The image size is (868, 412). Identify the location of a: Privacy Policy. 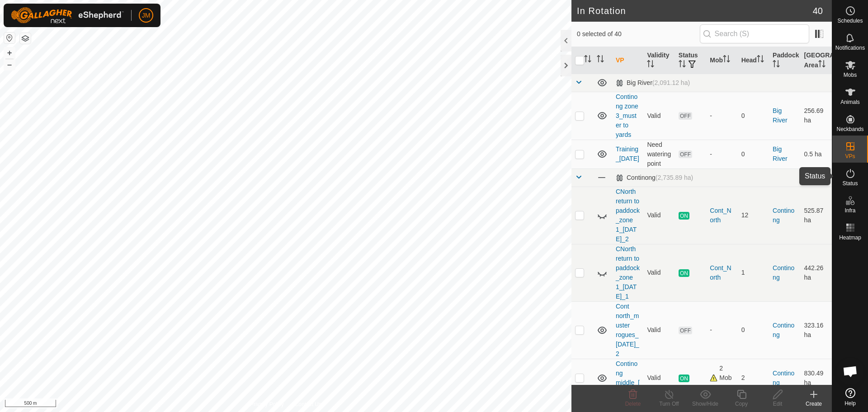
(267, 404).